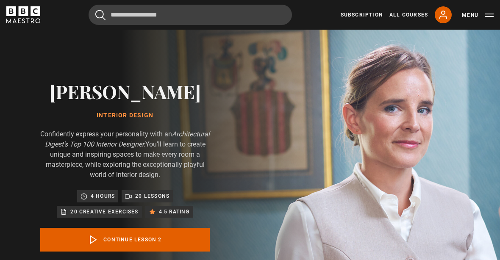 The height and width of the screenshot is (260, 500). What do you see at coordinates (361, 15) in the screenshot?
I see `a: Subscription` at bounding box center [361, 15].